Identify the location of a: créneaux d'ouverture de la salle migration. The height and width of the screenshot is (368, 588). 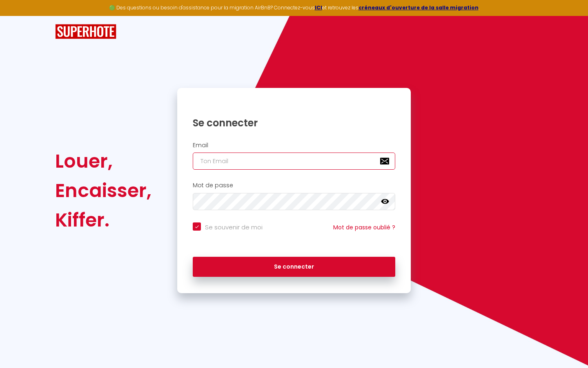
(419, 7).